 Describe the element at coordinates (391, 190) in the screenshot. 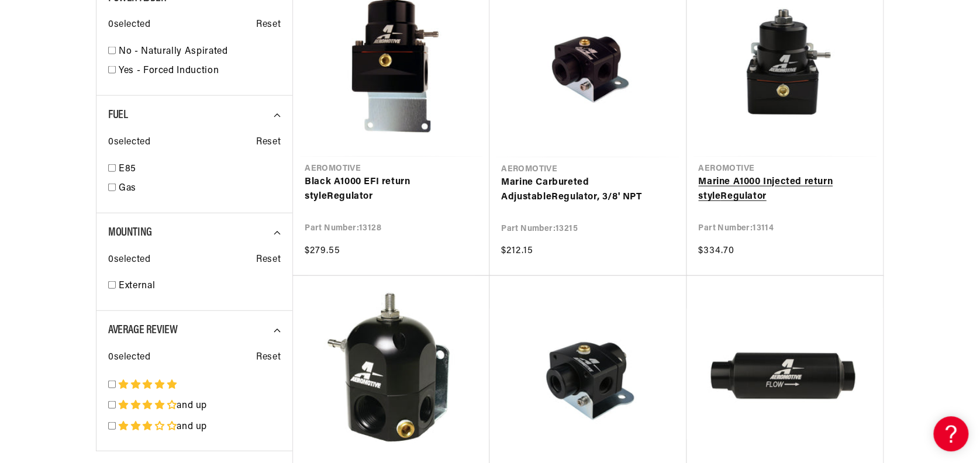

I see `a: Black A1000 EFI return styleRegulator` at that location.